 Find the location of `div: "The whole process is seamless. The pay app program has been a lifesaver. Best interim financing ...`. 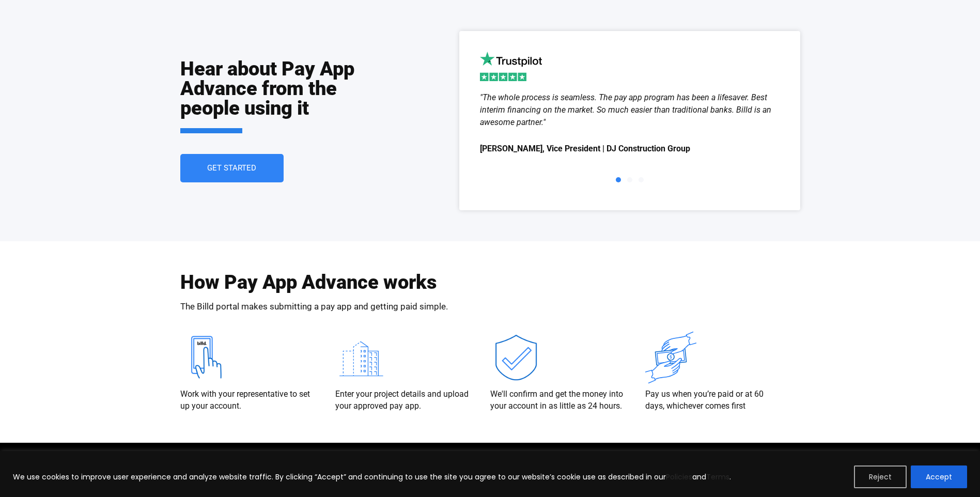

div: "The whole process is seamless. The pay app program has been a lifesaver. Best interim financing ... is located at coordinates (630, 110).